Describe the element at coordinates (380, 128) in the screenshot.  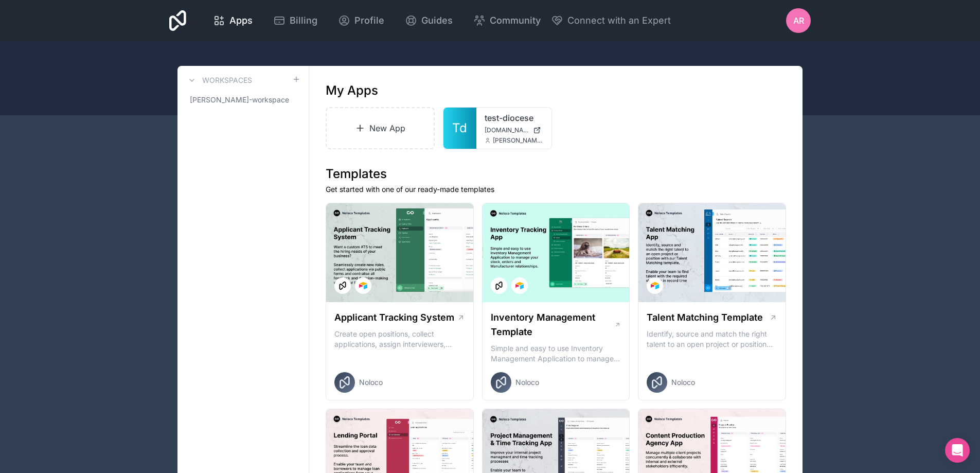
I see `a: New App` at that location.